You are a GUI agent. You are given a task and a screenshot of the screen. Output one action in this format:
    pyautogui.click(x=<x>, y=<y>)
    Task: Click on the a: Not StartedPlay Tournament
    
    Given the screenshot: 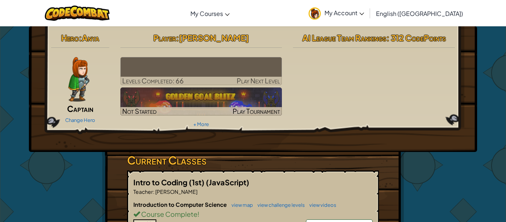 What is the action you would take?
    pyautogui.click(x=201, y=102)
    